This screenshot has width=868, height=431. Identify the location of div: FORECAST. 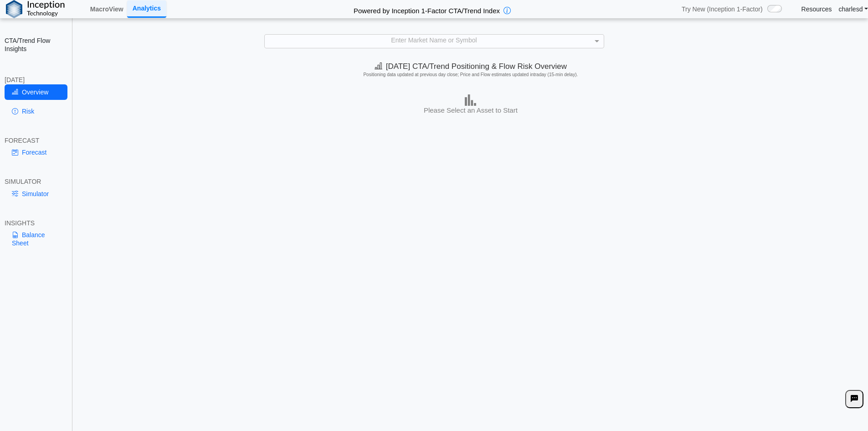
(36, 141).